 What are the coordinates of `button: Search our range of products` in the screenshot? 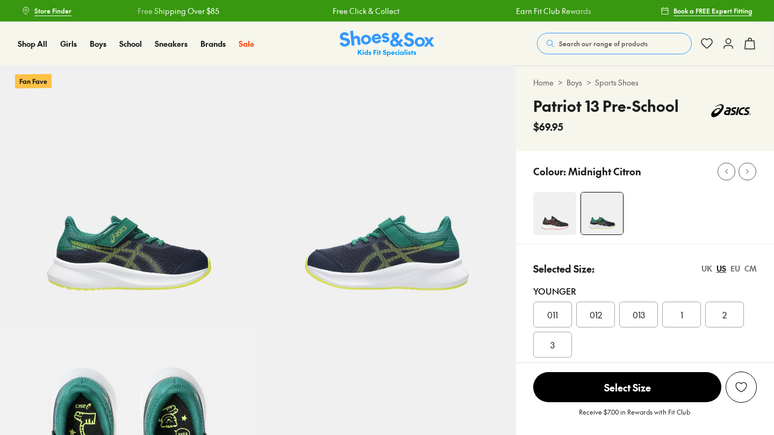 It's located at (615, 44).